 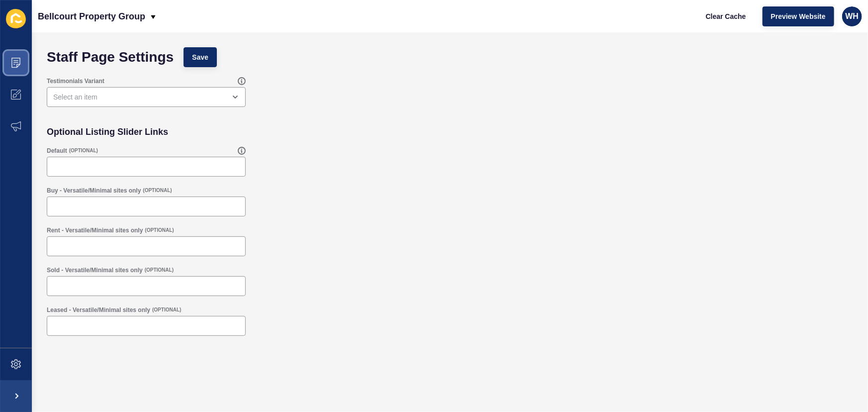 What do you see at coordinates (98, 310) in the screenshot?
I see `label: Leased - Versatile/Minimal sites only` at bounding box center [98, 310].